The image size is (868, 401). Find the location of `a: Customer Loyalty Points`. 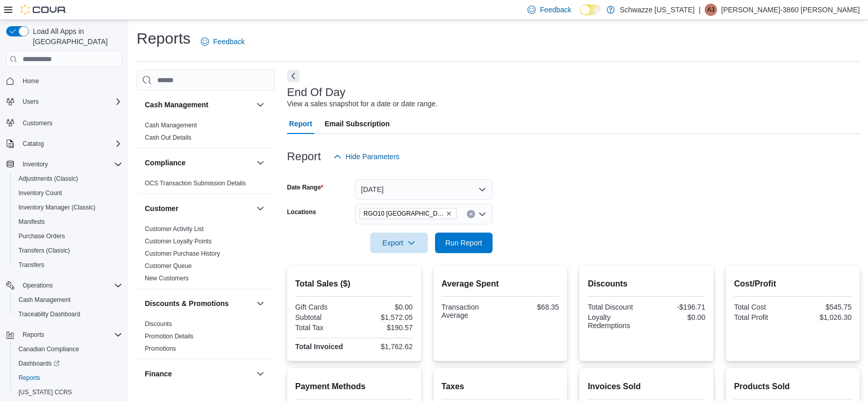

a: Customer Loyalty Points is located at coordinates (178, 241).